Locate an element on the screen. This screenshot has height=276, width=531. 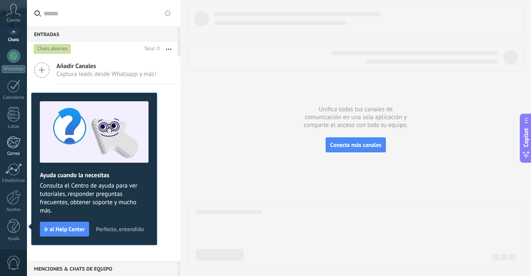
div: Estadísticas is located at coordinates (14, 181).